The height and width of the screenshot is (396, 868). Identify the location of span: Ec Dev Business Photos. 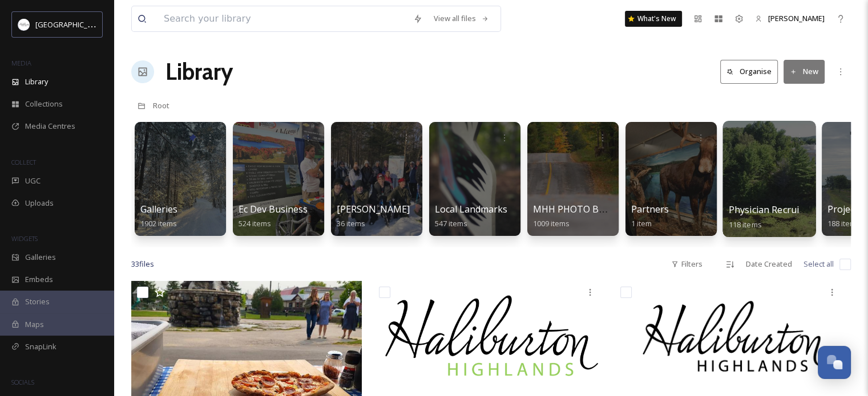
(289, 209).